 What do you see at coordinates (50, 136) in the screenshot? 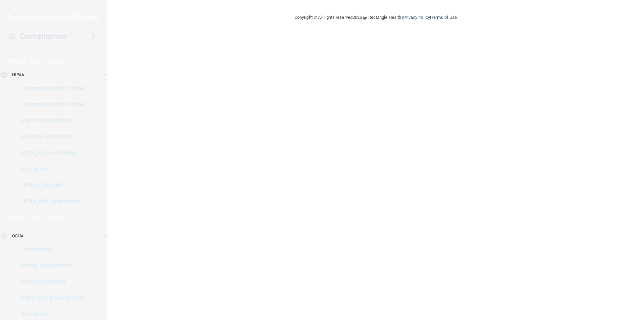
I see `p: Business Associates` at bounding box center [50, 136].